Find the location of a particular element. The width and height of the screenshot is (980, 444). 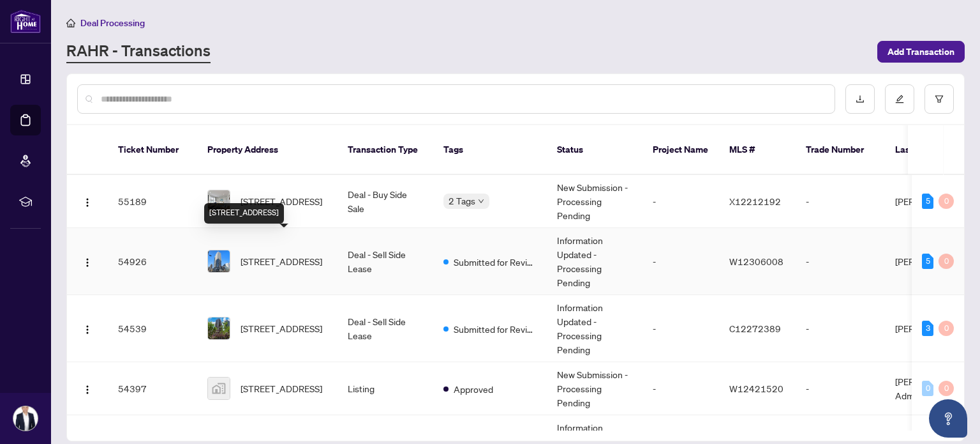

span: C12272389 is located at coordinates (755, 328).